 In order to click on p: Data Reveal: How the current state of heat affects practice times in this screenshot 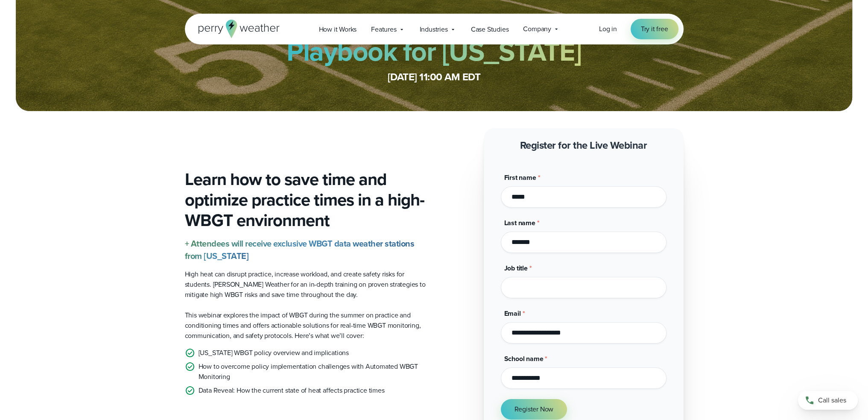, I will do `click(292, 391)`.